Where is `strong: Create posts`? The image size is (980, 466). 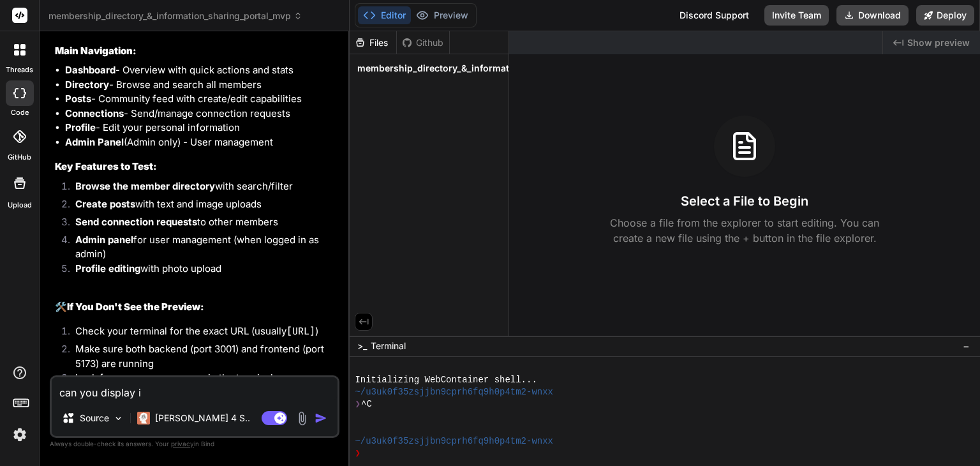
strong: Create posts is located at coordinates (106, 204).